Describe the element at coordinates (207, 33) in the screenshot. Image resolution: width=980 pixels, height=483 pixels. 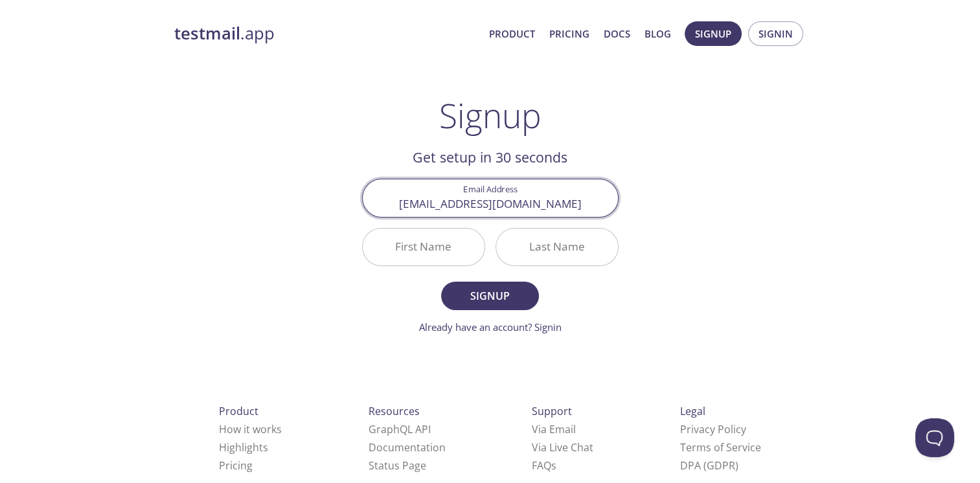
I see `strong: testmail` at that location.